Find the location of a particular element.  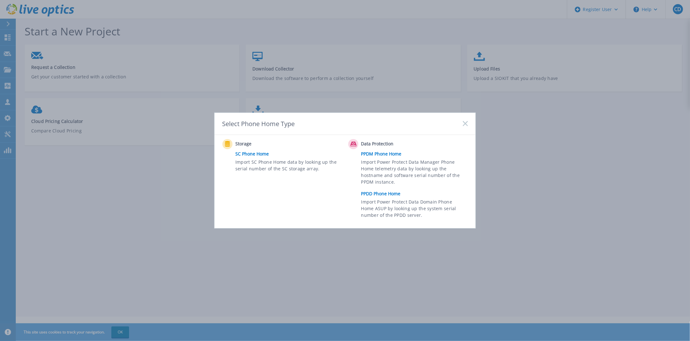

span: Import SC Phone Home data by looking up the serial number of the SC storage array. is located at coordinates (288, 166).